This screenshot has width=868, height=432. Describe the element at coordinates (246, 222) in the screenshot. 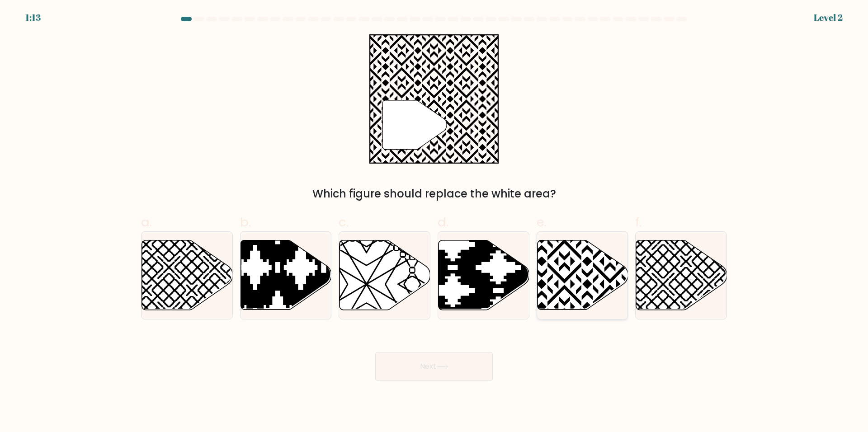

I see `span: b.` at that location.